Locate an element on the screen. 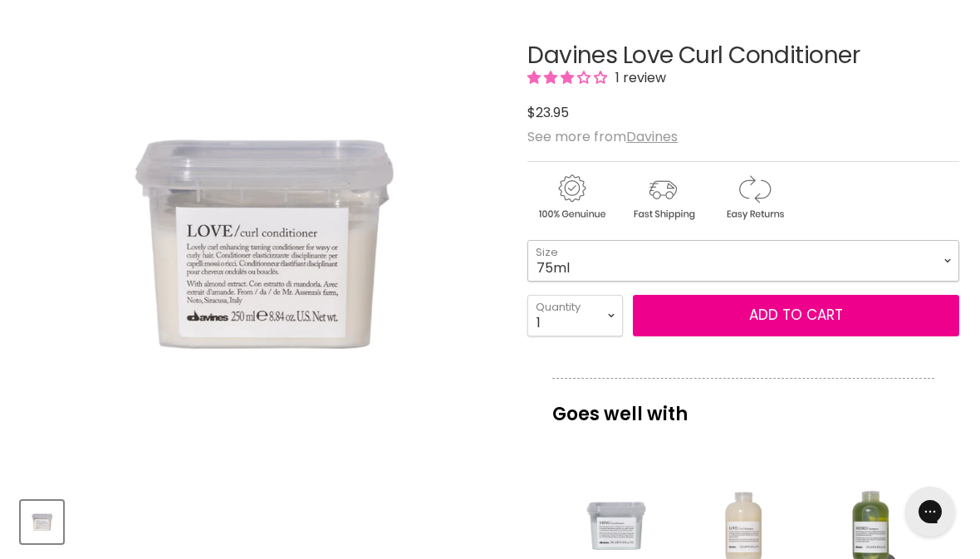 Image resolution: width=980 pixels, height=559 pixels. a: Davines is located at coordinates (651, 136).